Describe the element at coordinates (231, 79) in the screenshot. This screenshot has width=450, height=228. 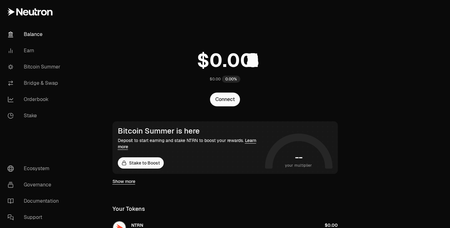
I see `div: 0.00%` at that location.